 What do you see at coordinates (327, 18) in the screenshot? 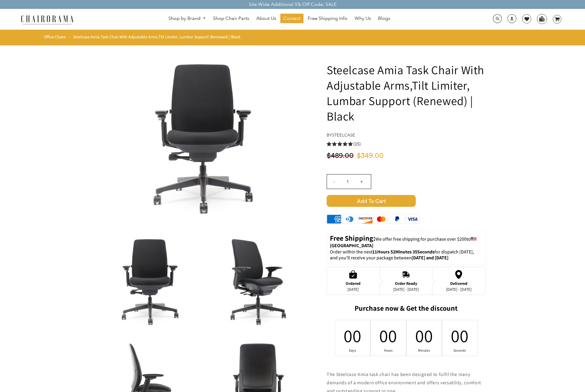
I see `span: Free Shipping Info` at bounding box center [327, 18].